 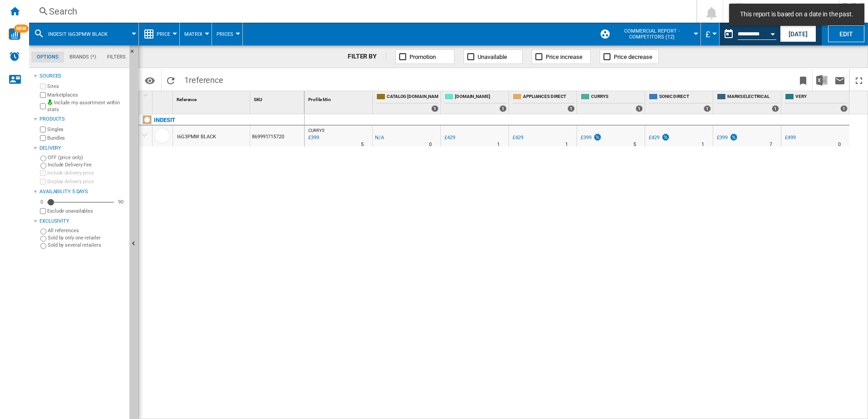 I want to click on md-menu: Currency, so click(x=710, y=34).